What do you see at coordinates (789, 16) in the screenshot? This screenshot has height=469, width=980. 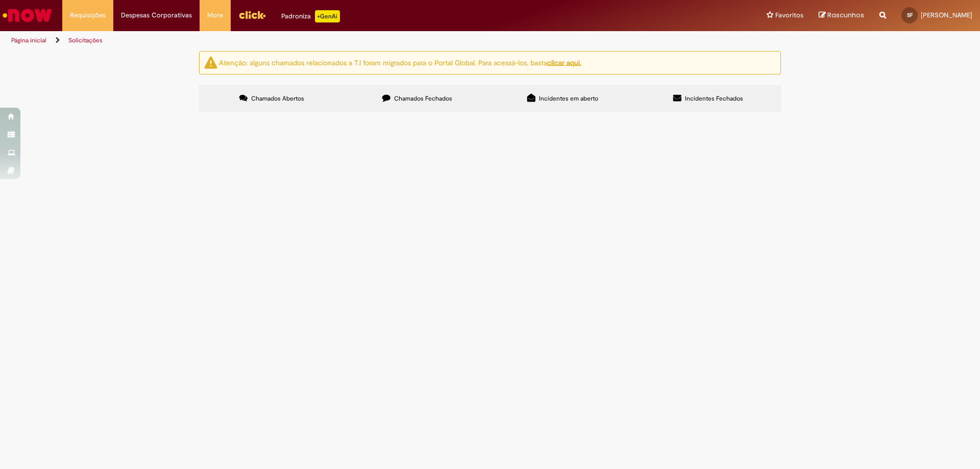 I see `span: Favoritos` at bounding box center [789, 16].